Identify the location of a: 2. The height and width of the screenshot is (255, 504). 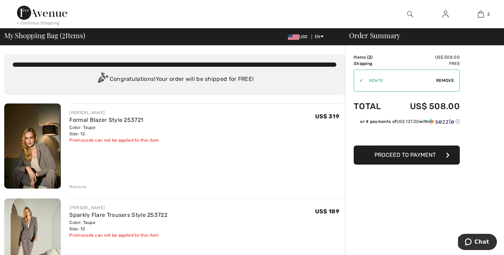
(480, 14).